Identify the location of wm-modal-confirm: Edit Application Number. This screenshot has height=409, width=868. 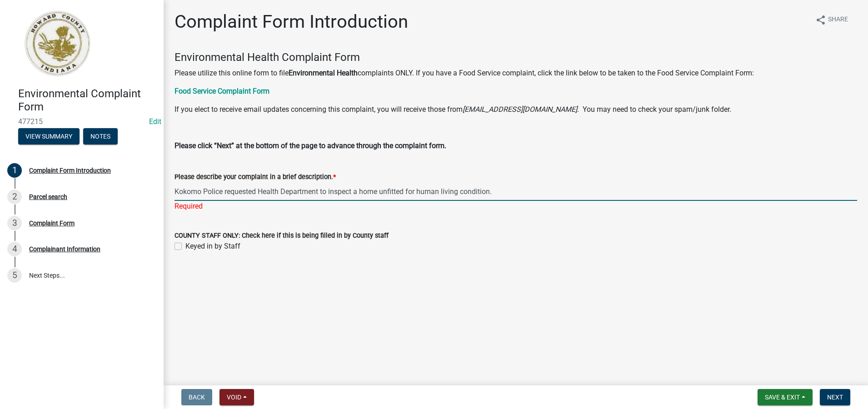
(155, 121).